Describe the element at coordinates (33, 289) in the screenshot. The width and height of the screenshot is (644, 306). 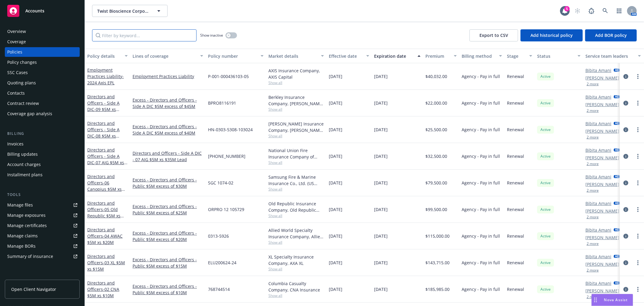
I see `span: Open Client Navigator` at that location.